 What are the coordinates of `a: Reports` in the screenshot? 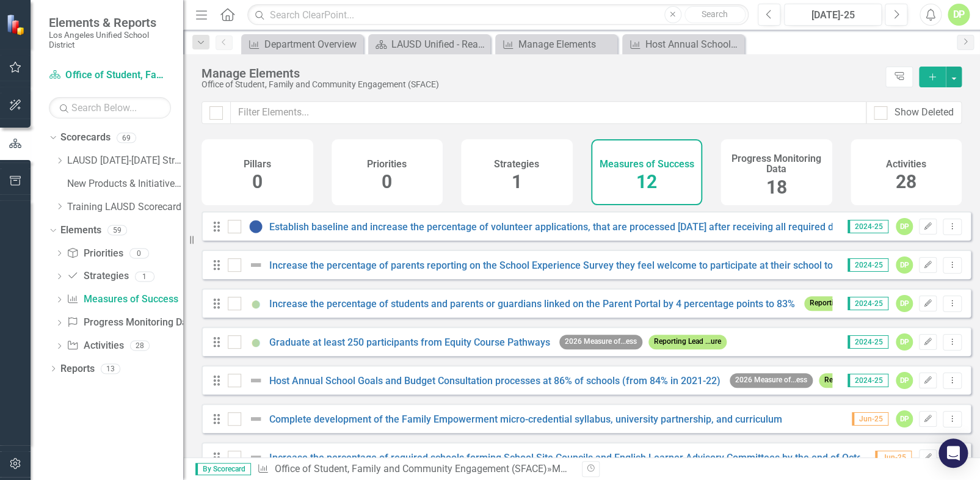 It's located at (77, 369).